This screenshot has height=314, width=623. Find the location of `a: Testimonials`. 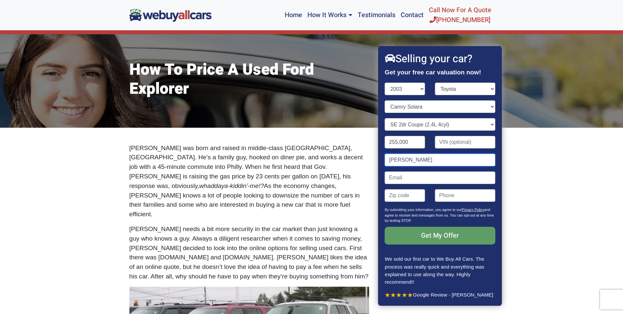

a: Testimonials is located at coordinates (377, 15).